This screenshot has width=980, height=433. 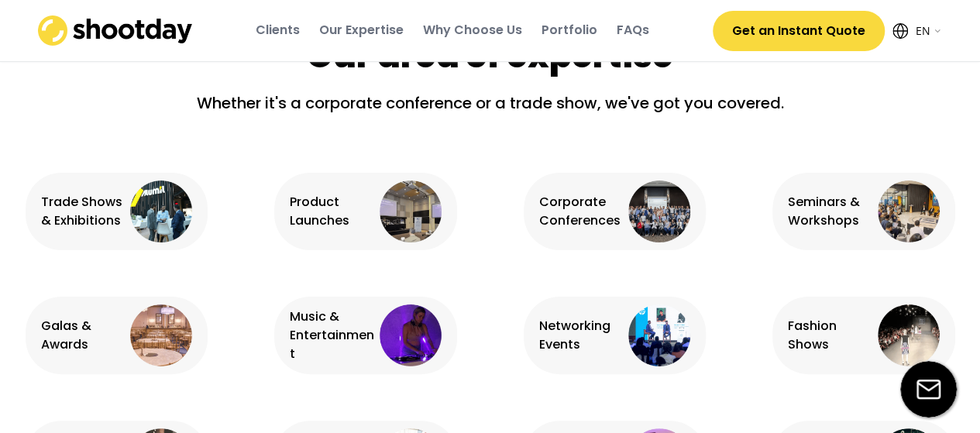 What do you see at coordinates (361, 31) in the screenshot?
I see `div: Our Expertise` at bounding box center [361, 31].